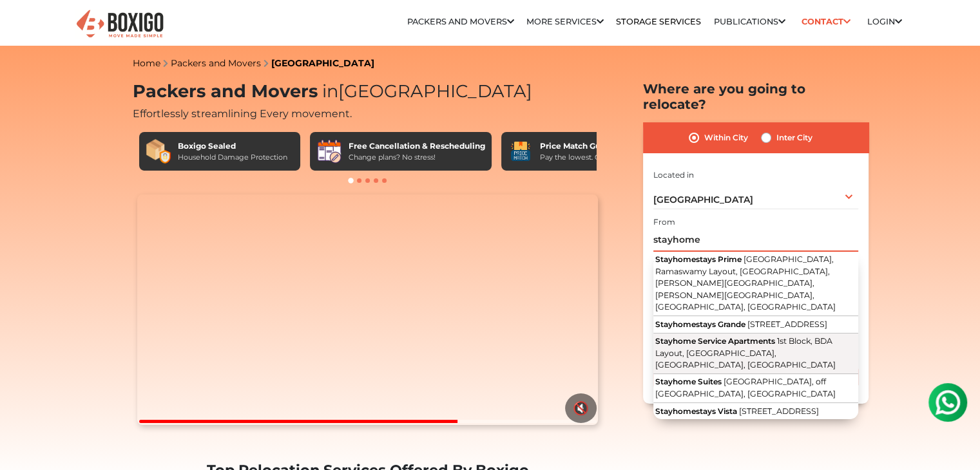  I want to click on div: Pay the lowest. Guaranteed!, so click(588, 157).